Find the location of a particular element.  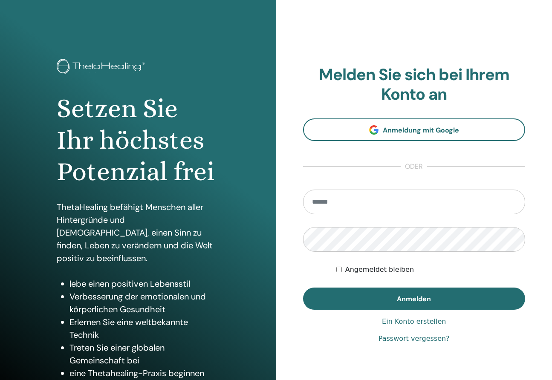

span: Anmelden is located at coordinates (414, 299).